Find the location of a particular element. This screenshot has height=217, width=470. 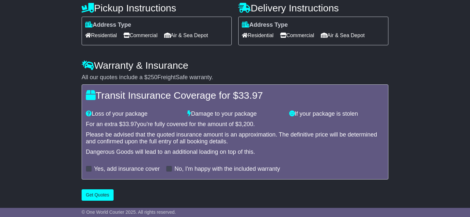

div: For an extra $ you're fully covered for the amount of $ . is located at coordinates (235, 125).